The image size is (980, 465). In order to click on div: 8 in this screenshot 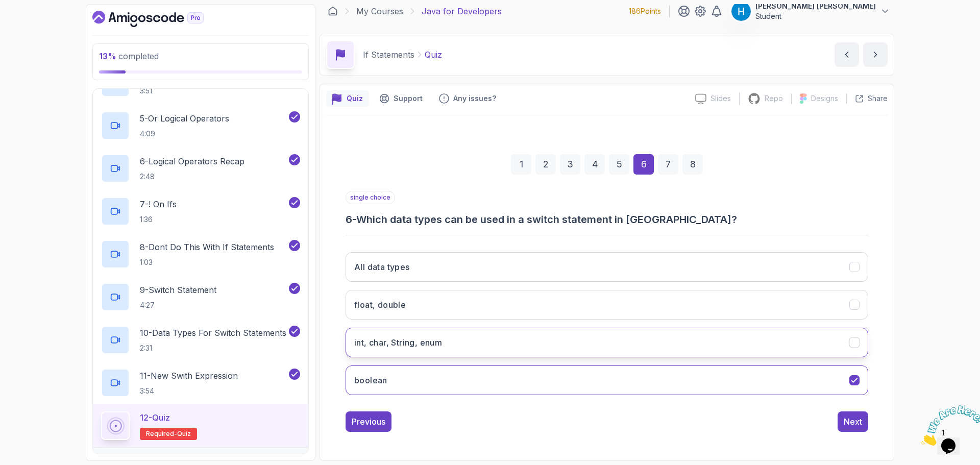, I will do `click(693, 164)`.